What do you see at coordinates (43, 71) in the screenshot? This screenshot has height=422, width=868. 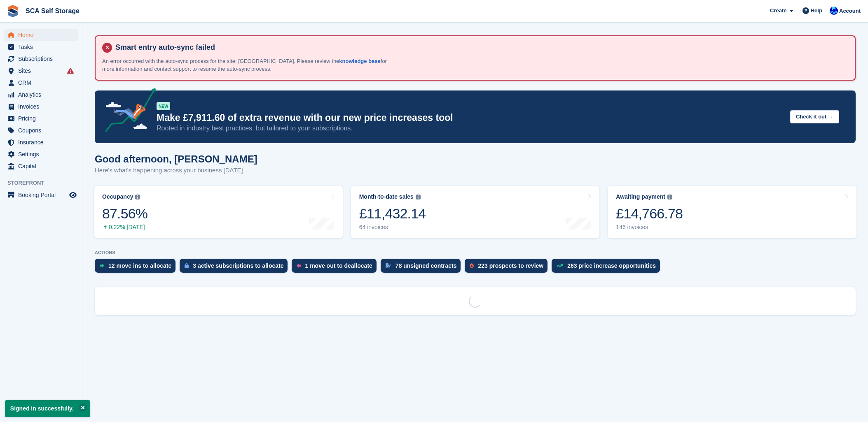 I see `span: Sites` at bounding box center [43, 71].